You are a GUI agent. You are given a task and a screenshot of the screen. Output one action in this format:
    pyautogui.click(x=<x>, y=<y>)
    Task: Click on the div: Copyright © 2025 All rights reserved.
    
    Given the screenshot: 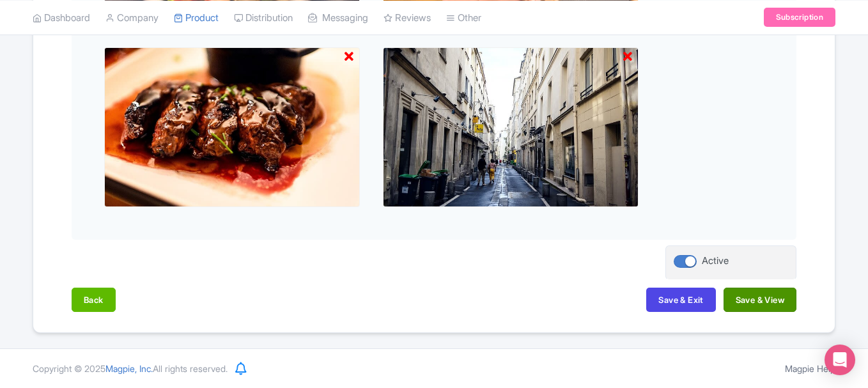 What is the action you would take?
    pyautogui.click(x=129, y=368)
    